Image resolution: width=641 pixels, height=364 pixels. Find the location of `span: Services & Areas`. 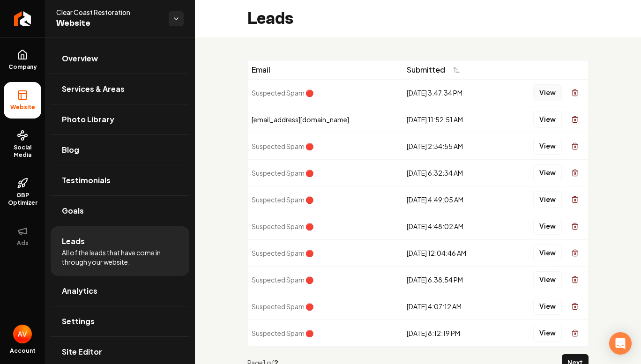

span: Services & Areas is located at coordinates (93, 89).